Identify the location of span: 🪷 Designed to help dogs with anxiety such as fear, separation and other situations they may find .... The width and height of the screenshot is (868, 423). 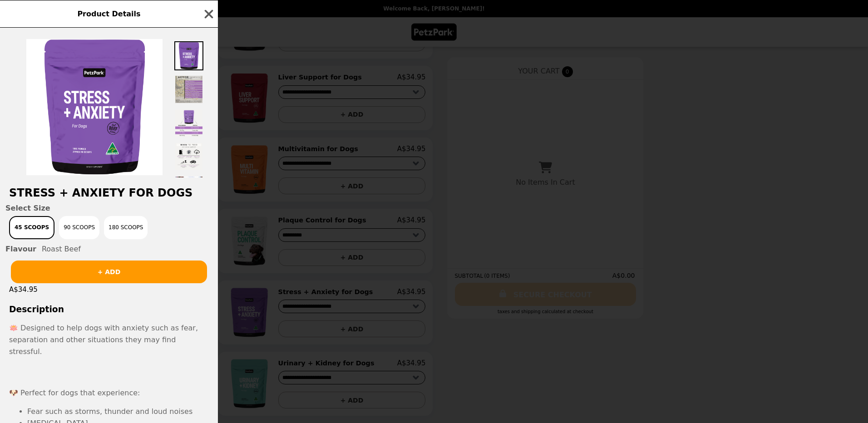
(104, 340).